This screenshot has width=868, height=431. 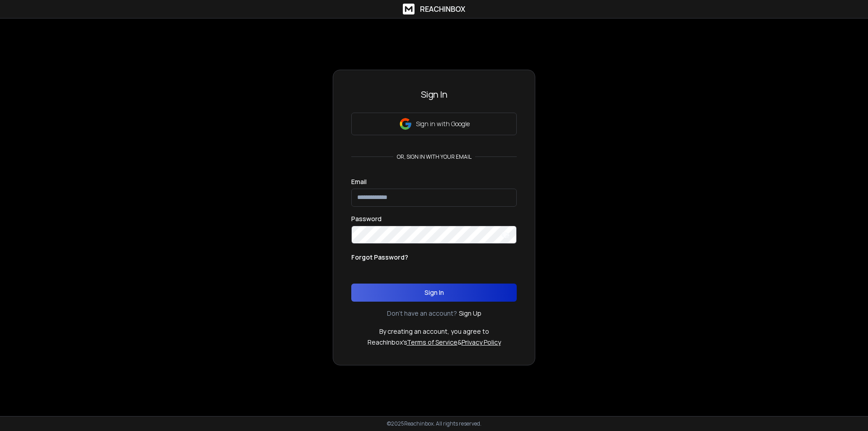 What do you see at coordinates (433, 342) in the screenshot?
I see `a: Terms of Service` at bounding box center [433, 342].